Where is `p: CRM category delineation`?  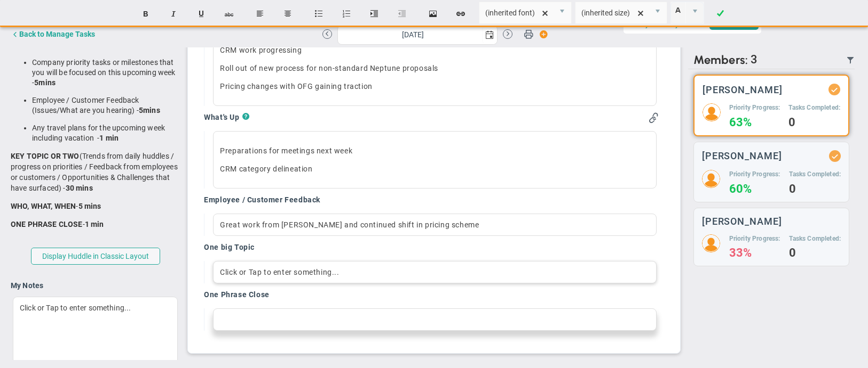
p: CRM category delineation is located at coordinates (435, 169).